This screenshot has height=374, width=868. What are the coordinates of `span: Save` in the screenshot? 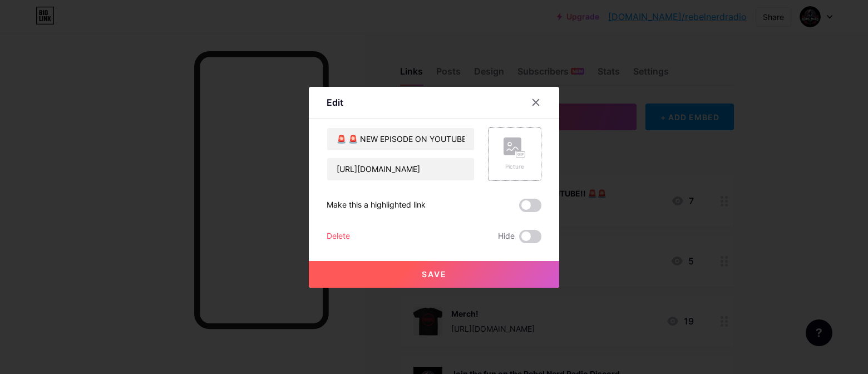 It's located at (434, 274).